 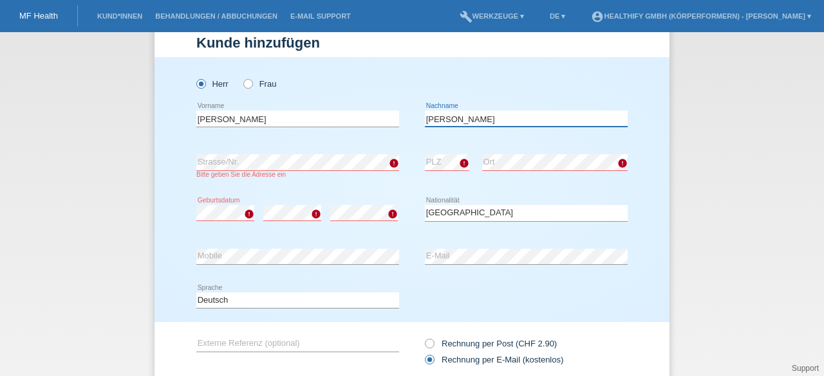 I want to click on a: buildWerkzeuge ▾, so click(x=492, y=16).